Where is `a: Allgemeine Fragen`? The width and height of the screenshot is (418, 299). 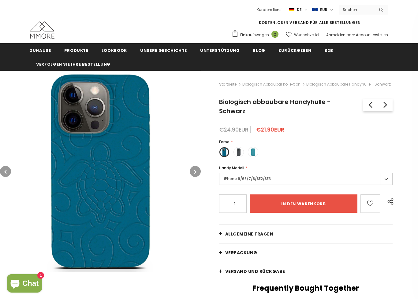 a: Allgemeine Fragen is located at coordinates (306, 234).